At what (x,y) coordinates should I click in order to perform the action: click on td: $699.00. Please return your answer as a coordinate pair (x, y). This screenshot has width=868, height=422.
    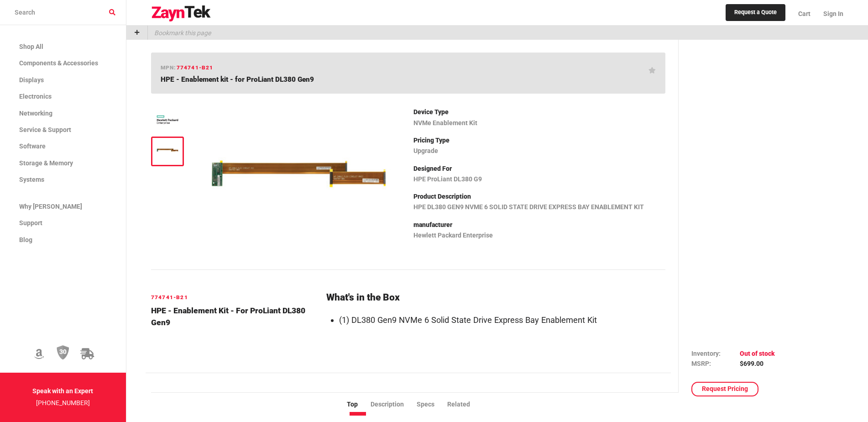
    Looking at the image, I should click on (758, 364).